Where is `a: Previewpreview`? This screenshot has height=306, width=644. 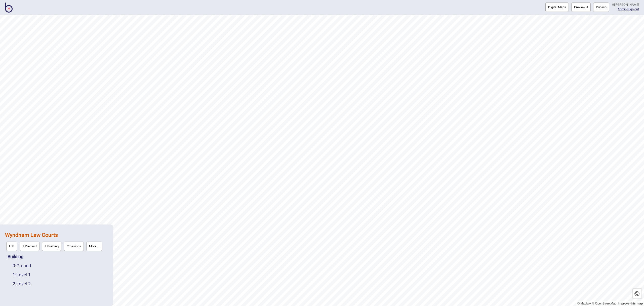
a: Previewpreview is located at coordinates (581, 7).